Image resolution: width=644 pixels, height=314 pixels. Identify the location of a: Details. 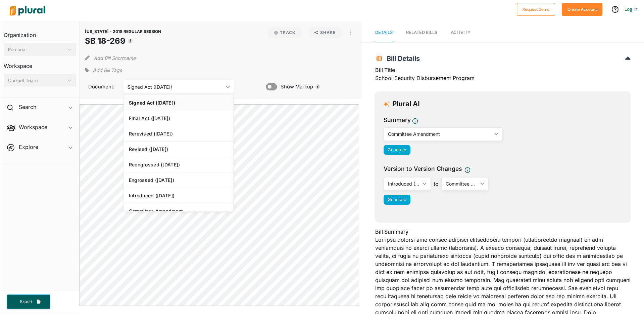
(384, 33).